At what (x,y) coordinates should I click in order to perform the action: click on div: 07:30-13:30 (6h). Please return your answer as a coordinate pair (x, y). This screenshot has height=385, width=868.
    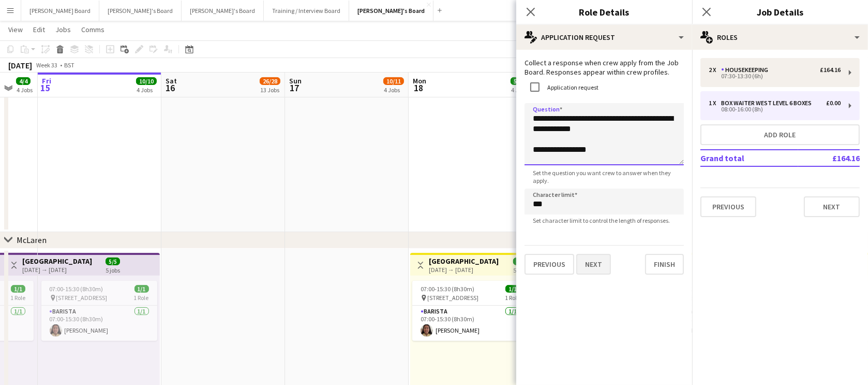
    Looking at the image, I should click on (775, 76).